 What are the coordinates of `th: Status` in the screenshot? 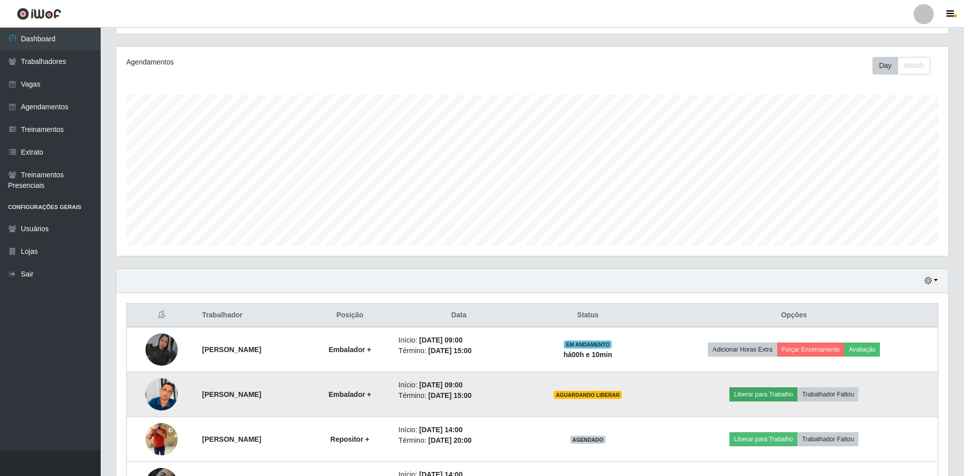 It's located at (588, 315).